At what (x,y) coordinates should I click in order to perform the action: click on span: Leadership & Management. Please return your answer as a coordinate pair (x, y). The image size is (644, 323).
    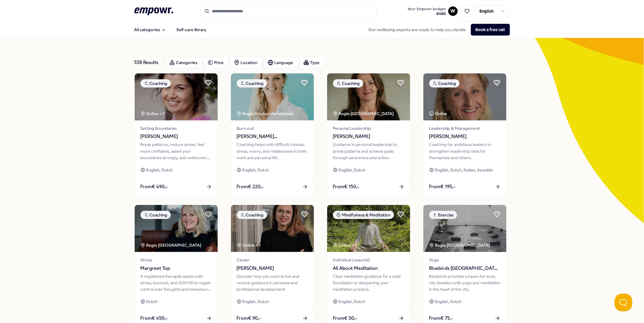
    Looking at the image, I should click on (465, 128).